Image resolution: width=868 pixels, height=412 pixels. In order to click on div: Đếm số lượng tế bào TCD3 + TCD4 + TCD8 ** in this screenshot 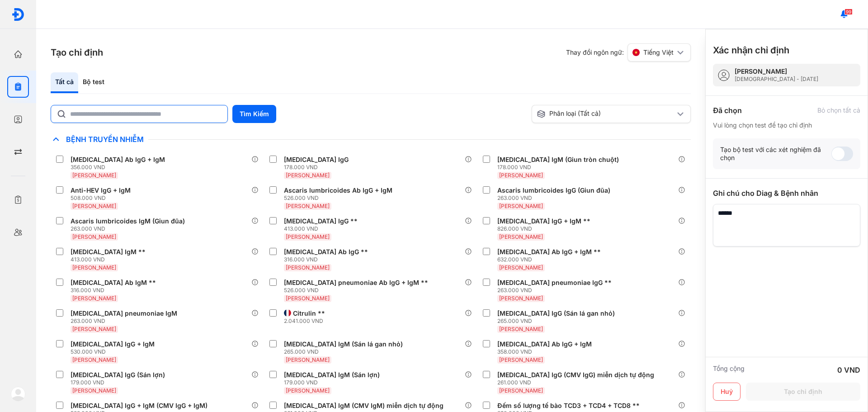, I will do `click(568, 406)`.